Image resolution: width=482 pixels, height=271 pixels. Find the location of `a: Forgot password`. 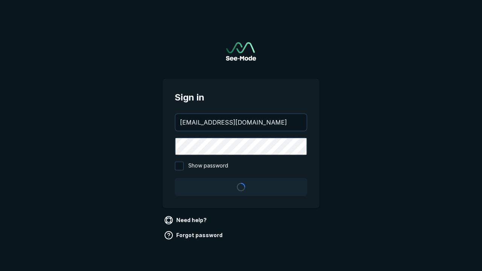

a: Forgot password is located at coordinates (194, 236).